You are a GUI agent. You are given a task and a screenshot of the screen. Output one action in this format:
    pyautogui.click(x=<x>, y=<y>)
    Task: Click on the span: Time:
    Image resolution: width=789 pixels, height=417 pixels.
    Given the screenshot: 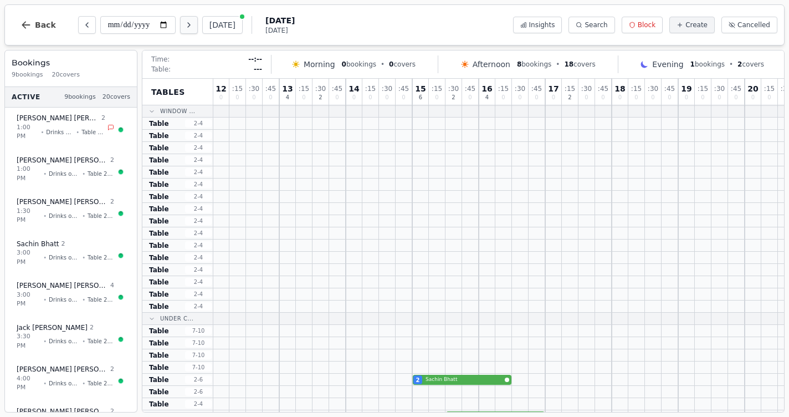 What is the action you would take?
    pyautogui.click(x=160, y=59)
    